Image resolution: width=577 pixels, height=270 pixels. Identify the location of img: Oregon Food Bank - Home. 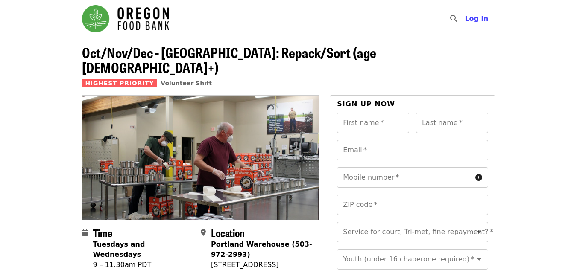
(126, 19).